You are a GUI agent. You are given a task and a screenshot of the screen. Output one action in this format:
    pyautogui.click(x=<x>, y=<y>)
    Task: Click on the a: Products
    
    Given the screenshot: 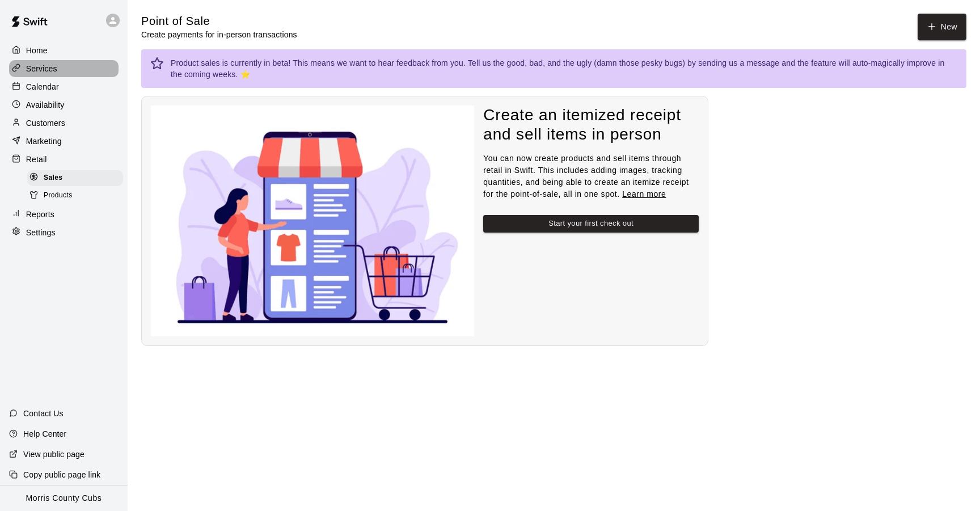 What is the action you would take?
    pyautogui.click(x=77, y=195)
    